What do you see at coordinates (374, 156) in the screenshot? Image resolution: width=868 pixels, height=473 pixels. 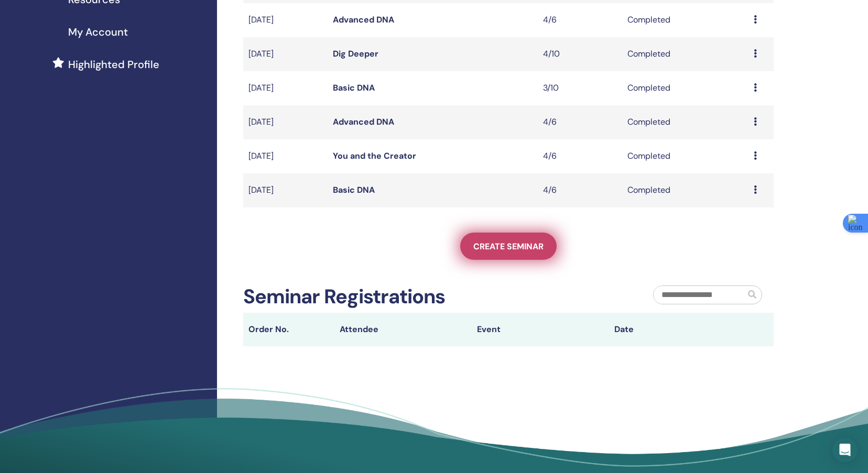 I see `a: You and the Creator` at bounding box center [374, 156].